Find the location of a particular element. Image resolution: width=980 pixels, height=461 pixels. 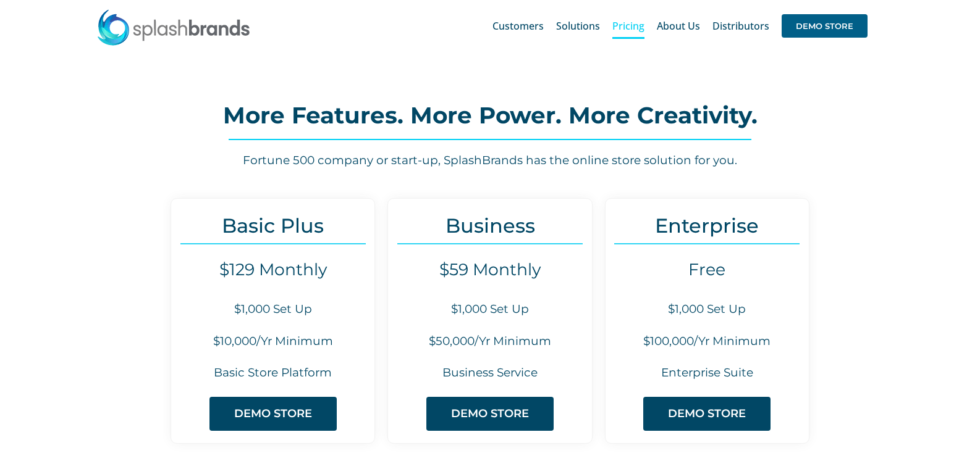

a: Pricing is located at coordinates (629, 26).